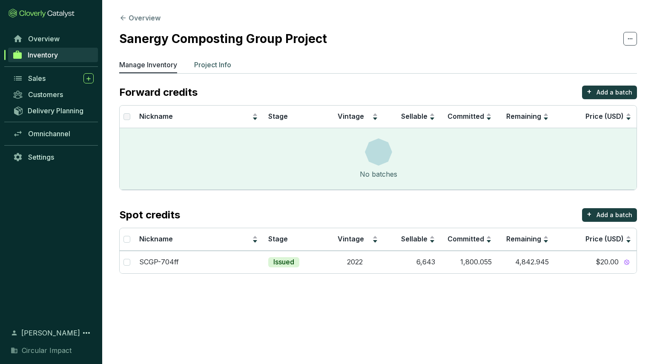 The image size is (654, 364). I want to click on a: Omnichannel, so click(53, 134).